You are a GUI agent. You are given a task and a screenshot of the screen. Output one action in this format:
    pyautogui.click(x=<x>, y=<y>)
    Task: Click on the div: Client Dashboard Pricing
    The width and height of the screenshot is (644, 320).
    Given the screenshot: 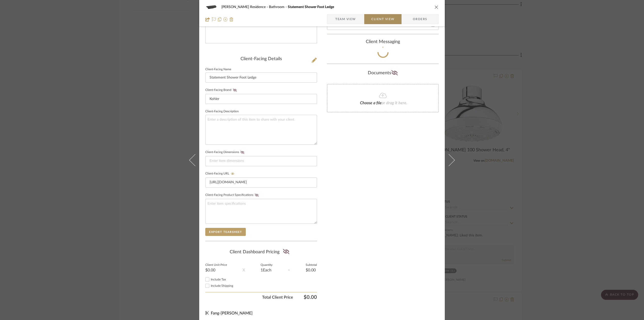 What is the action you would take?
    pyautogui.click(x=261, y=252)
    